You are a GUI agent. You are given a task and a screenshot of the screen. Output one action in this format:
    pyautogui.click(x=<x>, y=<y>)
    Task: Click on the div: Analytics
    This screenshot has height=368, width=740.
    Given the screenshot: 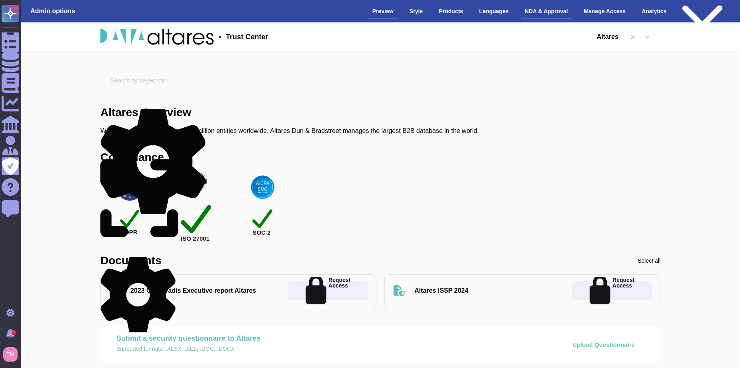 What is the action you would take?
    pyautogui.click(x=654, y=11)
    